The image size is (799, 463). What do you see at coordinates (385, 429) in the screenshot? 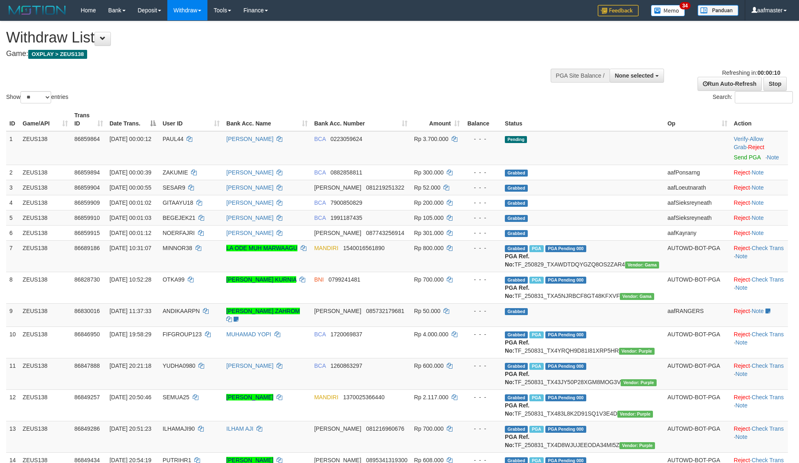
I see `span: Copy 081216960676 to clipboard` at bounding box center [385, 429].